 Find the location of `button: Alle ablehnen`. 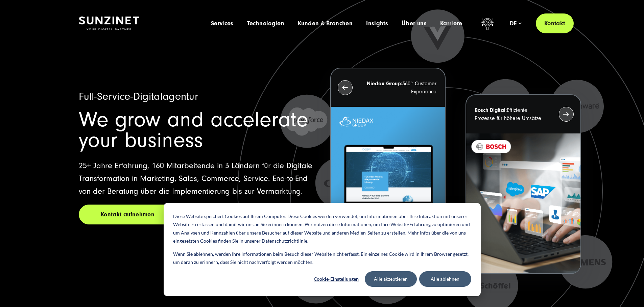

button: Alle ablehnen is located at coordinates (445, 280).